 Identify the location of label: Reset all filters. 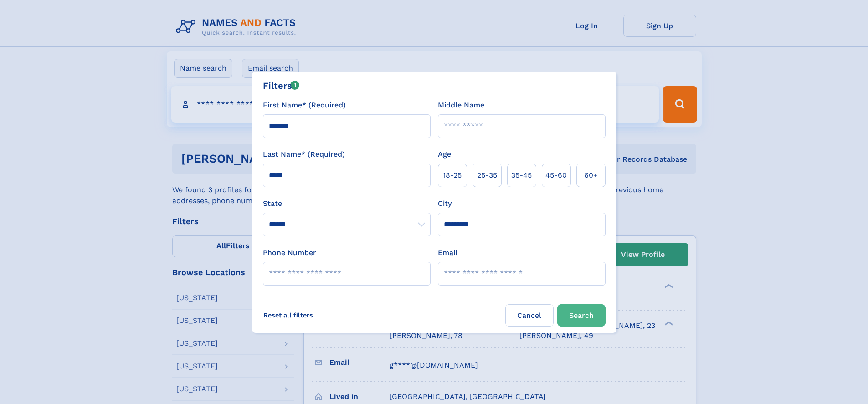
(288, 315).